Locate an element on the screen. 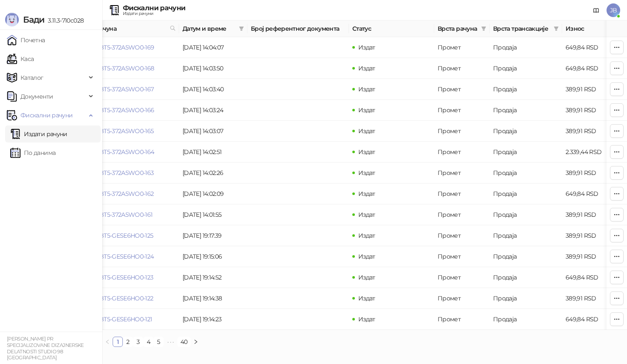 The image size is (627, 364). a: TATUSBT5-372A5WO0-162 is located at coordinates (117, 194).